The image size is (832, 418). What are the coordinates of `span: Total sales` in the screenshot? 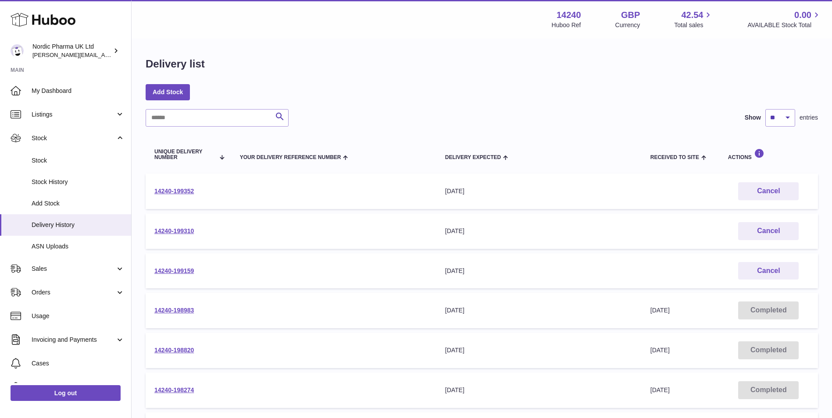 It's located at (693, 25).